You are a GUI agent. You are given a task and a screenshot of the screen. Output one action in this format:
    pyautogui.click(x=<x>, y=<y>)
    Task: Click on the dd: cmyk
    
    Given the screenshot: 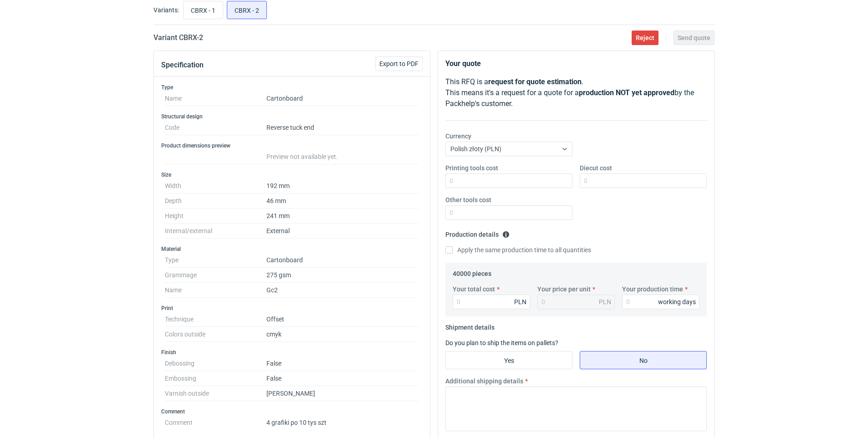 What is the action you would take?
    pyautogui.click(x=342, y=334)
    